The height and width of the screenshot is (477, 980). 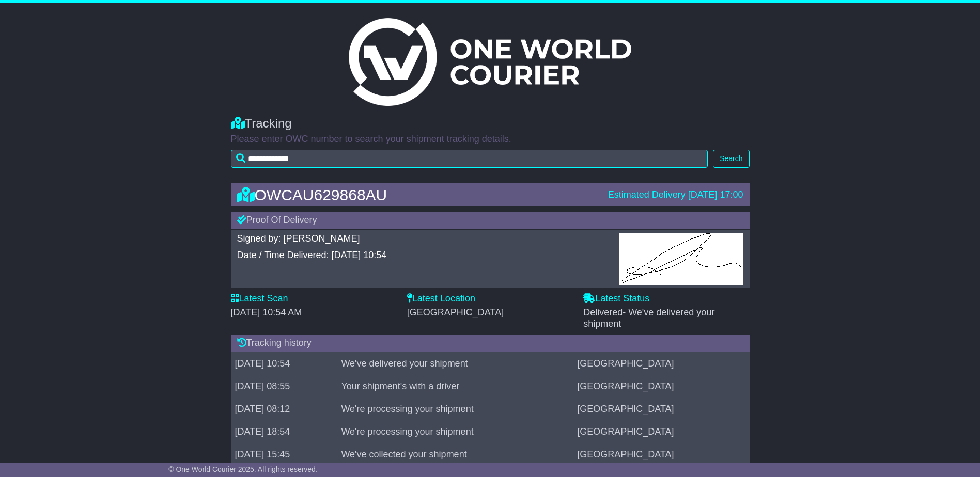 What do you see at coordinates (649, 318) in the screenshot?
I see `span: - We've delivered your shipment` at bounding box center [649, 318].